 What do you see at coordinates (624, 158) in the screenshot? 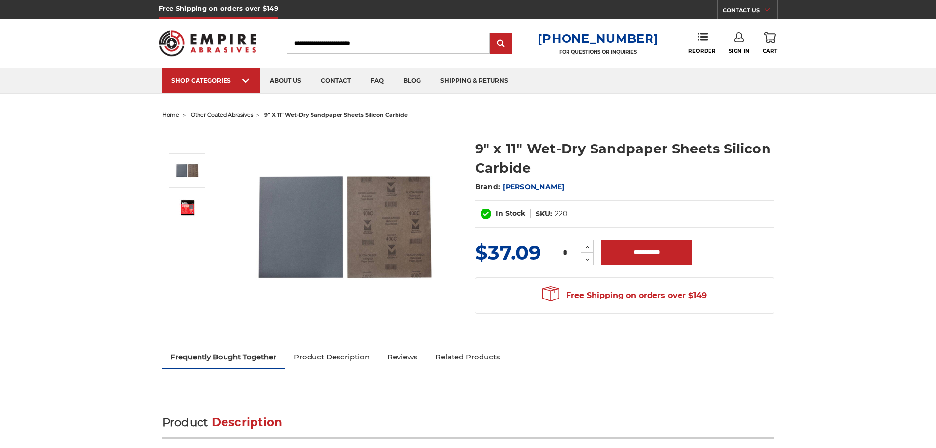
I see `h1: 9" x 11" Wet-Dry Sandpaper Sheets Silicon Carbide` at bounding box center [624, 158].